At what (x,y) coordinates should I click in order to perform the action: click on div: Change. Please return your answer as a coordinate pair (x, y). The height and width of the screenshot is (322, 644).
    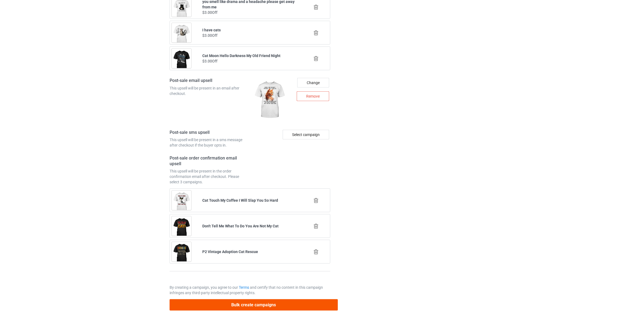
    Looking at the image, I should click on (313, 83).